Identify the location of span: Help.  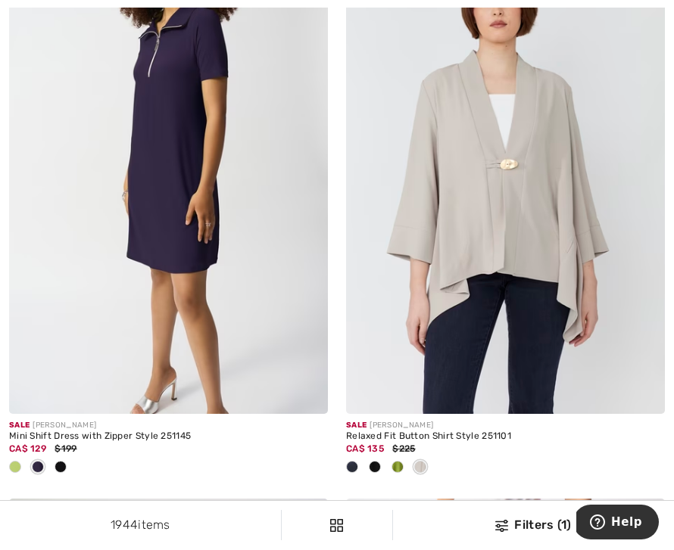
(50, 17).